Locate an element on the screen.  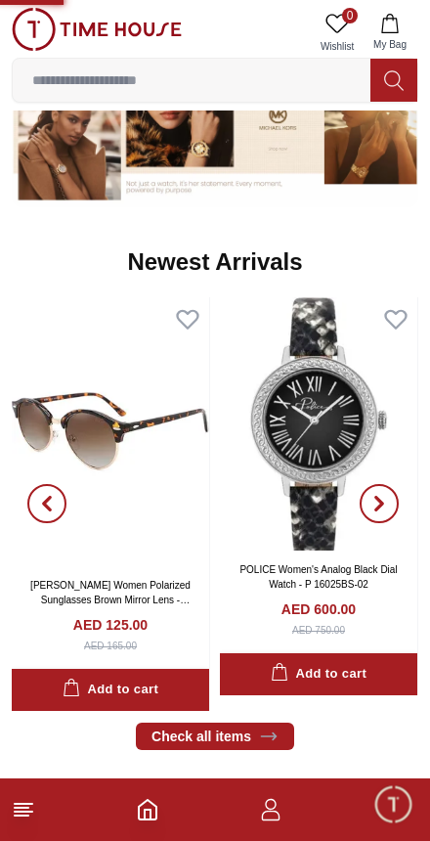
a: LEE COOPER Women Polarized Sunglasses Brown Mirror Lens - LC1012C03 is located at coordinates (111, 432).